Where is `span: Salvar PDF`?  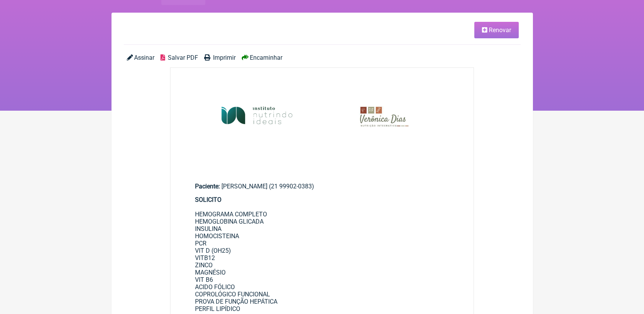
span: Salvar PDF is located at coordinates (183, 57).